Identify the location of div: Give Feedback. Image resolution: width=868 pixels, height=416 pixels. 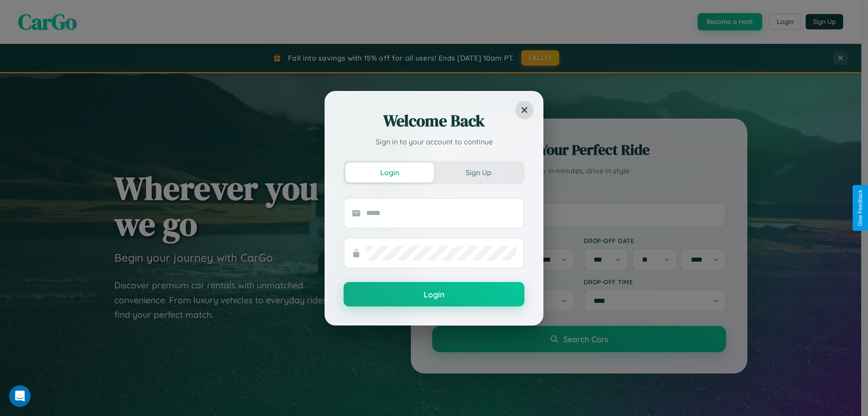
(861, 208).